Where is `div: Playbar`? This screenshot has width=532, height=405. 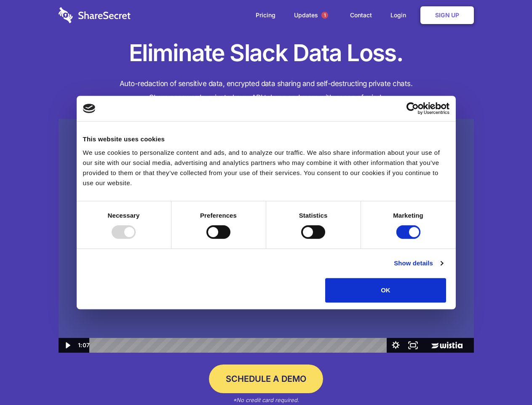
div: Playbar is located at coordinates (239, 345).